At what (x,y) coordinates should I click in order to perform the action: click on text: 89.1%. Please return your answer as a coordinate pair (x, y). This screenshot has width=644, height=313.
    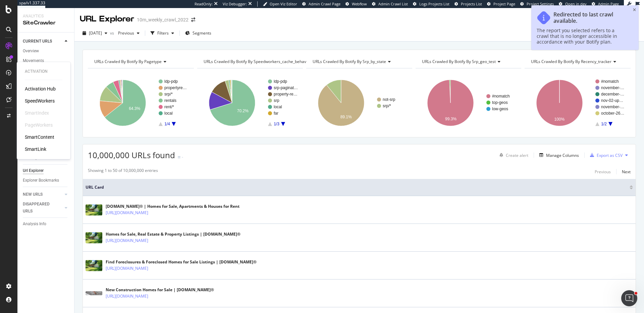
    Looking at the image, I should click on (346, 117).